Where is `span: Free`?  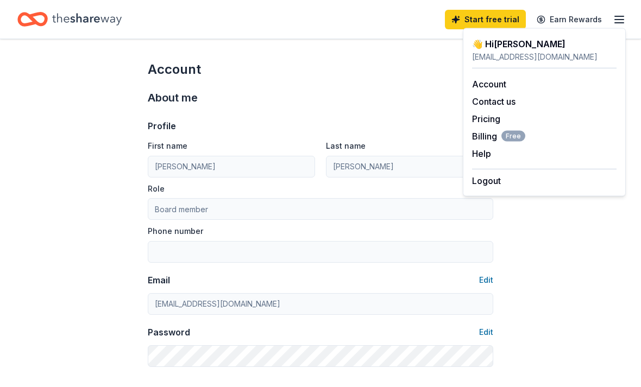 span: Free is located at coordinates (513, 136).